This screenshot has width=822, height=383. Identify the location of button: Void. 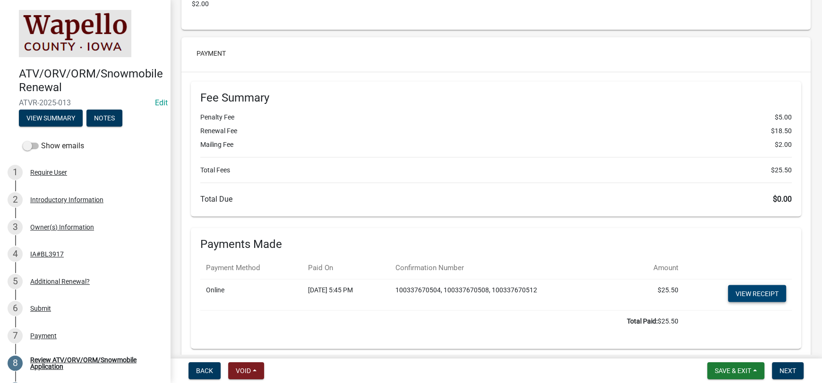
(246, 371).